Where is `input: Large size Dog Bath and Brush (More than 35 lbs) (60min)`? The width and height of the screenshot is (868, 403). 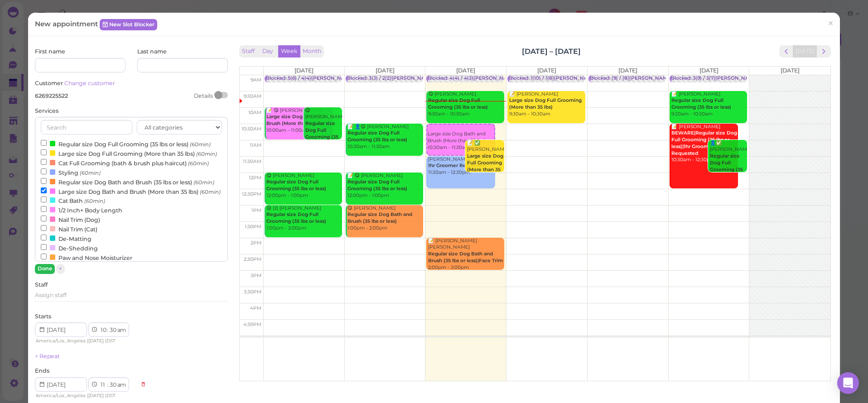 input: Large size Dog Bath and Brush (More than 35 lbs) (60min) is located at coordinates (44, 190).